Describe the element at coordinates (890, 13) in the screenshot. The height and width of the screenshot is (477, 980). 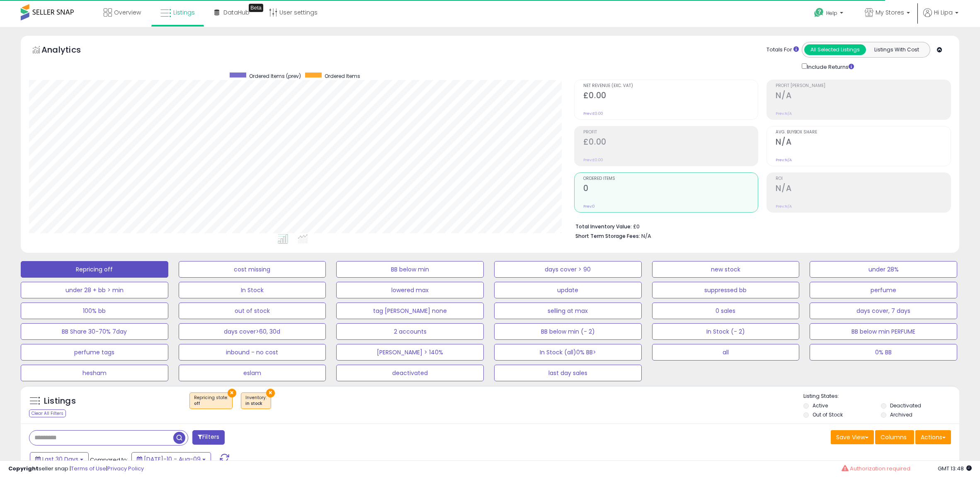
I see `span: My Stores` at that location.